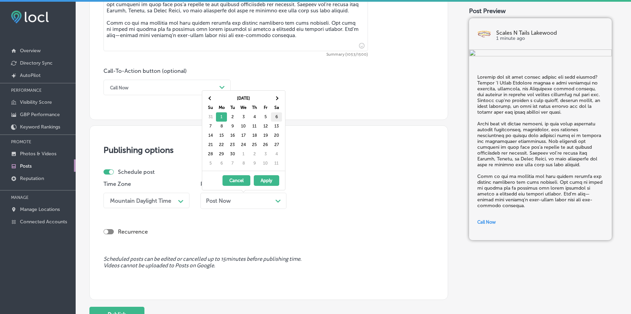 Image resolution: width=631 pixels, height=314 pixels. Describe the element at coordinates (276, 145) in the screenshot. I see `td: 27` at that location.